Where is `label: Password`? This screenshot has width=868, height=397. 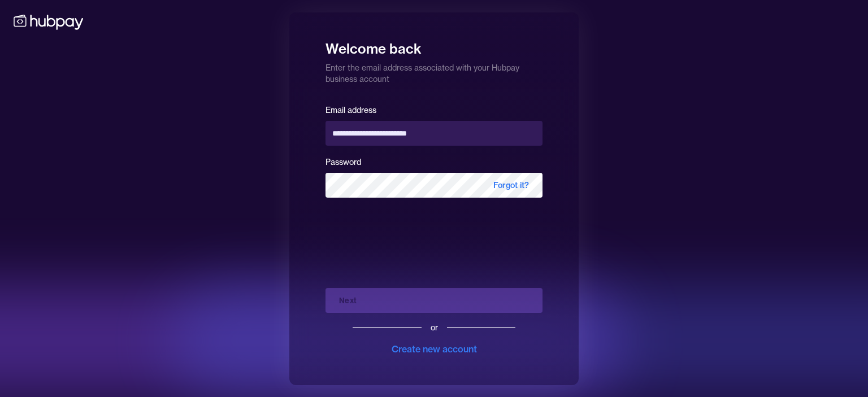 label: Password is located at coordinates (343, 162).